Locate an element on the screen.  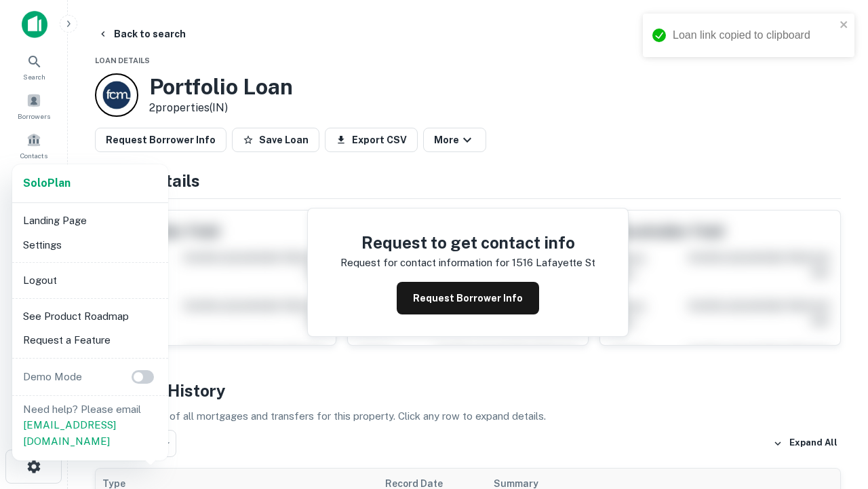
li: Request a Feature is located at coordinates (90, 340).